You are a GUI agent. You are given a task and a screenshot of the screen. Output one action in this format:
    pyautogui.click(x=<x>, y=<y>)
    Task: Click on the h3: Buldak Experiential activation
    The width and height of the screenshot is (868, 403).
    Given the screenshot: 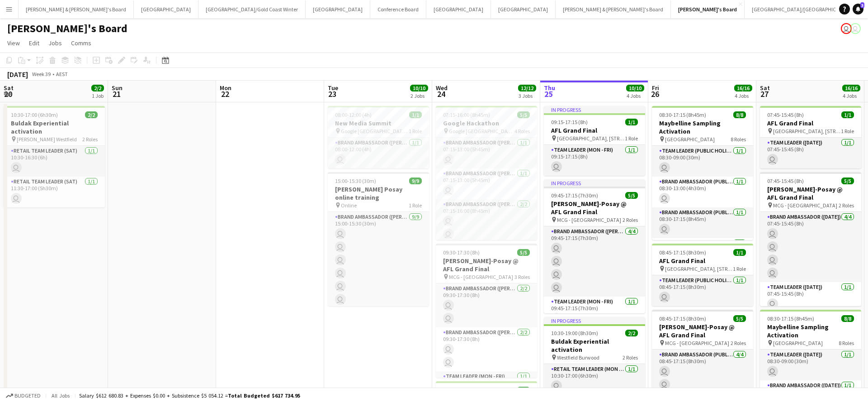 What is the action you would take?
    pyautogui.click(x=595, y=345)
    